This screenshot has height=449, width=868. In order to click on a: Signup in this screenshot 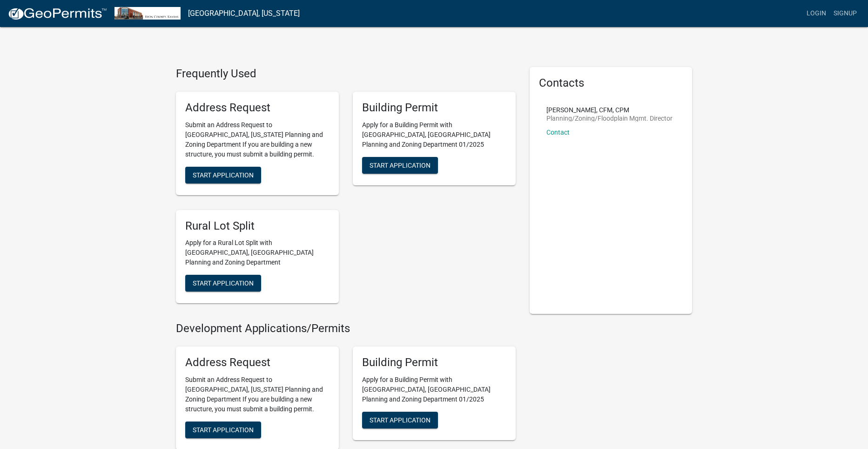, I will do `click(845, 13)`.